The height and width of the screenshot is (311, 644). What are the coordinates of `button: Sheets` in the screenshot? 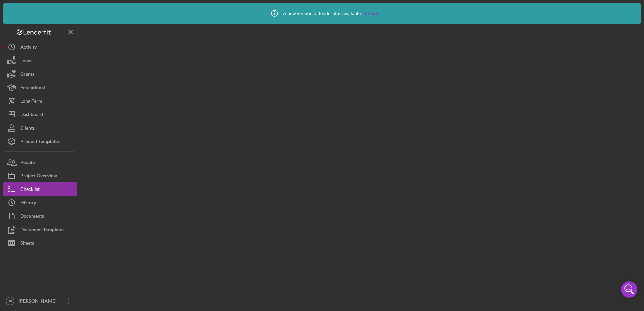 It's located at (40, 243).